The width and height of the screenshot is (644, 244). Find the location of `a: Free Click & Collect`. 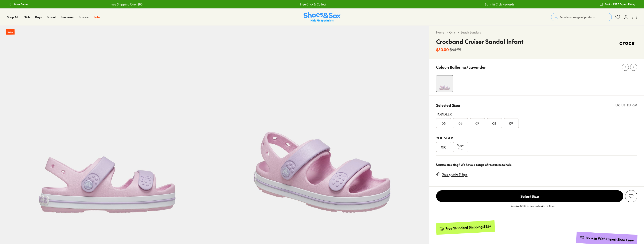

a: Free Click & Collect is located at coordinates (310, 4).